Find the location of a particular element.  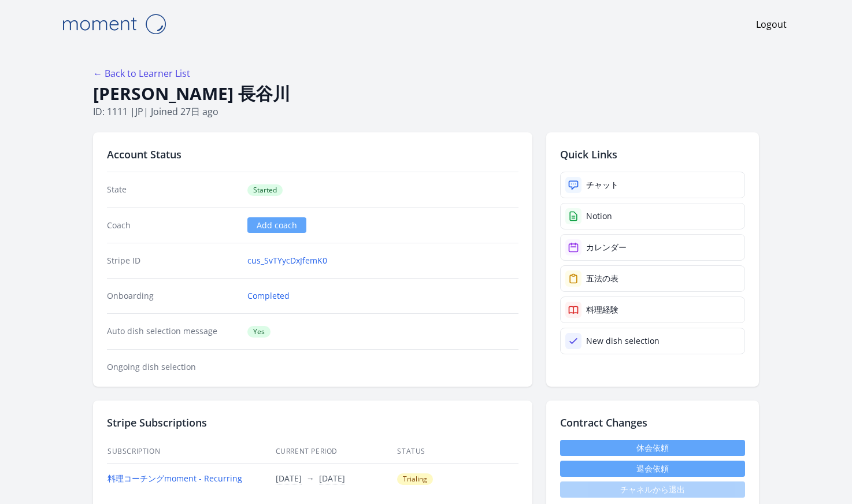

a: New dish selection is located at coordinates (653, 341).